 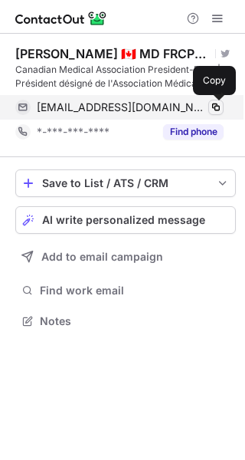 I want to click on button: Notes, so click(x=126, y=321).